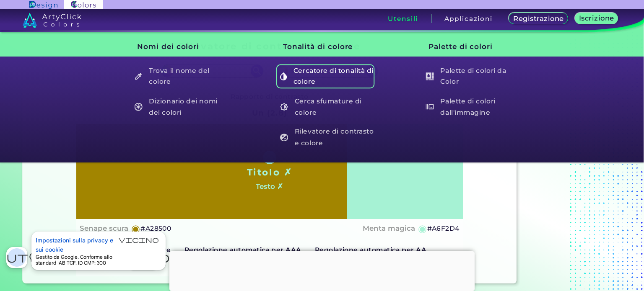 This screenshot has height=291, width=644. I want to click on font: Regolazione automatica per AA, so click(370, 250).